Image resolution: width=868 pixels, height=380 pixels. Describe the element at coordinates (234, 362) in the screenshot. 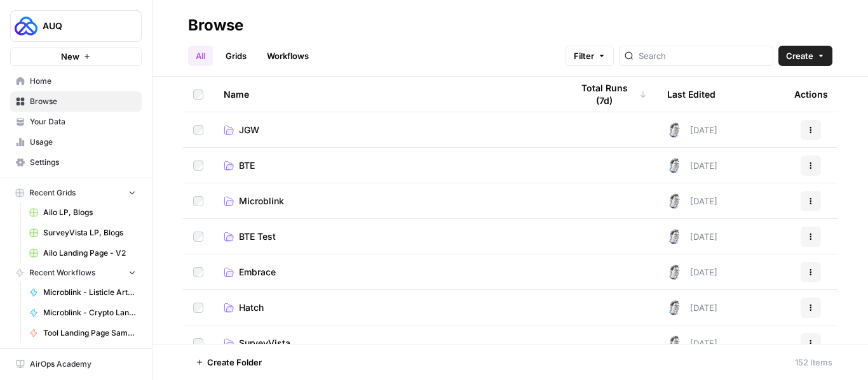

I see `span: Create Folder` at that location.